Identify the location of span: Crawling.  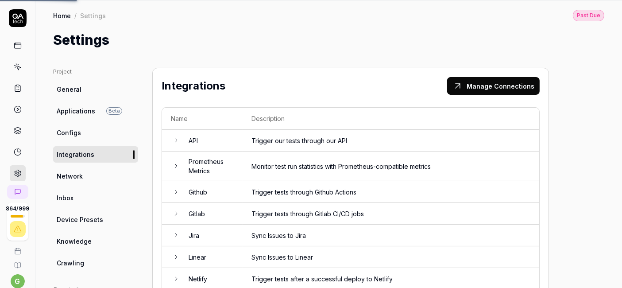
(70, 263).